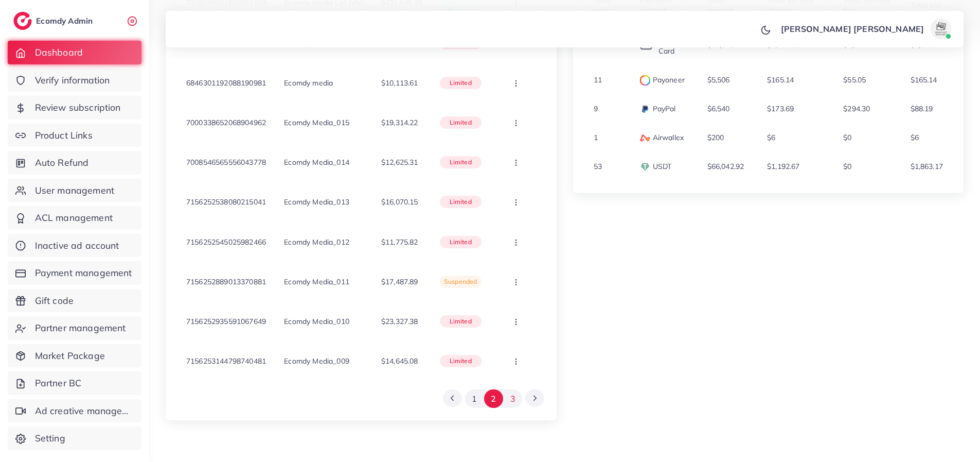 This screenshot has height=462, width=980. Describe the element at coordinates (74, 191) in the screenshot. I see `a: User management` at that location.